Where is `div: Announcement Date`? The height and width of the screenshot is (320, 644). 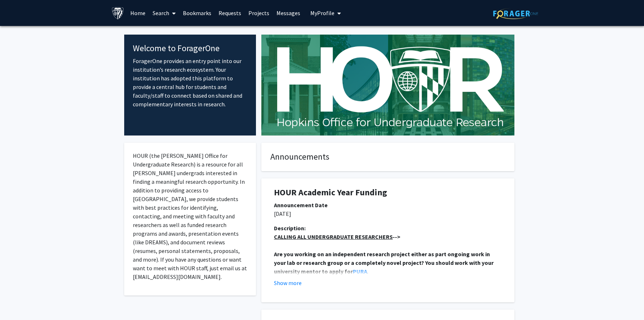
div: Announcement Date is located at coordinates (388, 205).